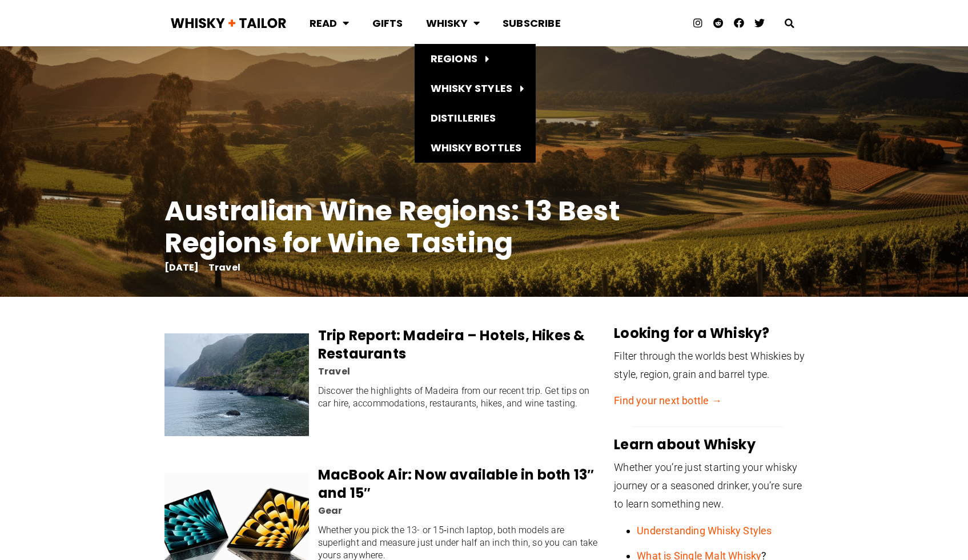 Image resolution: width=968 pixels, height=560 pixels. What do you see at coordinates (710, 365) in the screenshot?
I see `p: Filter through the worlds best Whiskies by style, region, grain and barrel type.` at bounding box center [710, 365].